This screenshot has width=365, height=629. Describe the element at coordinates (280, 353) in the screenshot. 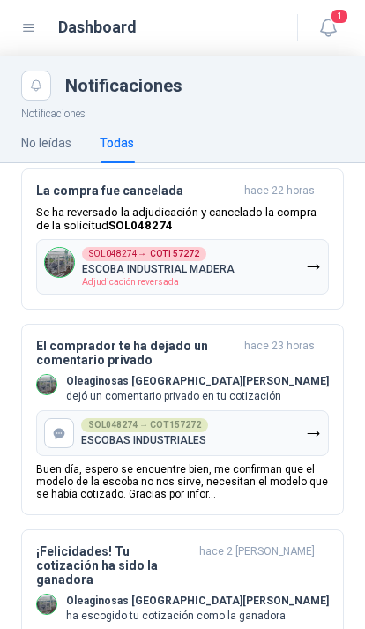

I see `span: hace 23 horas` at that location.